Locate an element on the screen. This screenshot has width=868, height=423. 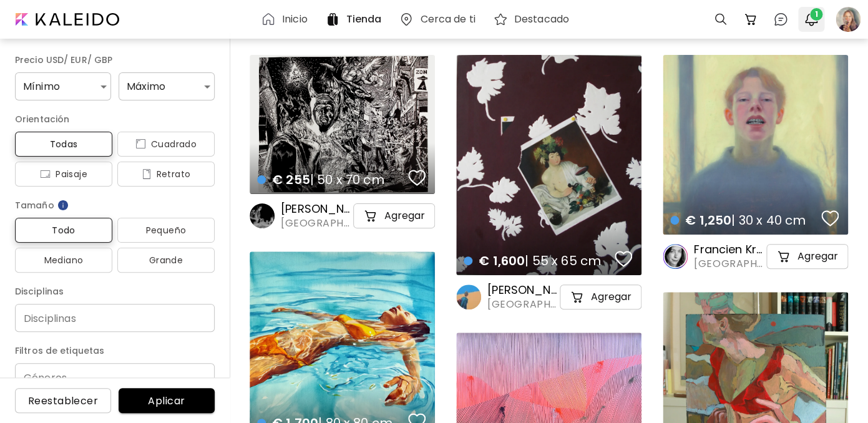
span: € 255 is located at coordinates (290, 180).